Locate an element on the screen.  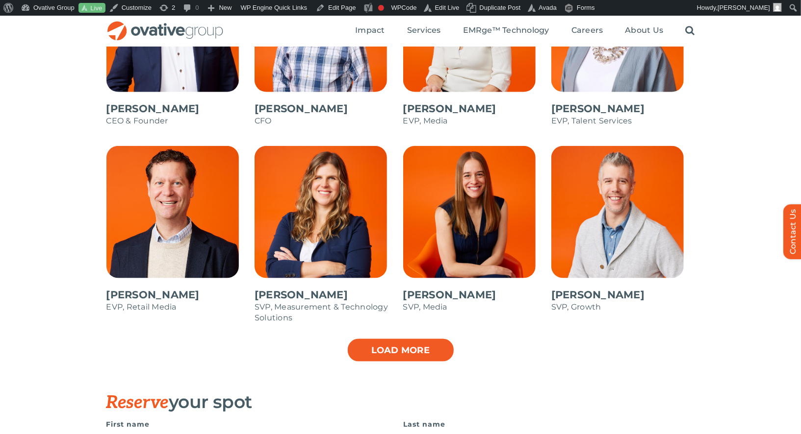
span: Careers is located at coordinates (587, 30).